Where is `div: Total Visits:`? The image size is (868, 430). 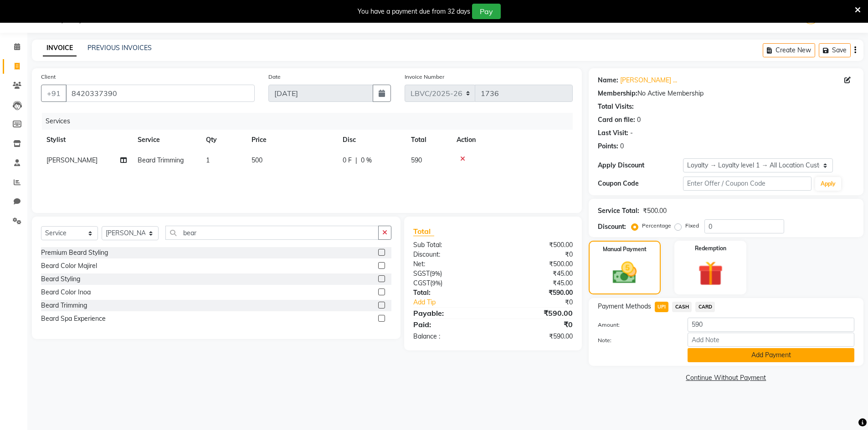 div: Total Visits: is located at coordinates (615, 107).